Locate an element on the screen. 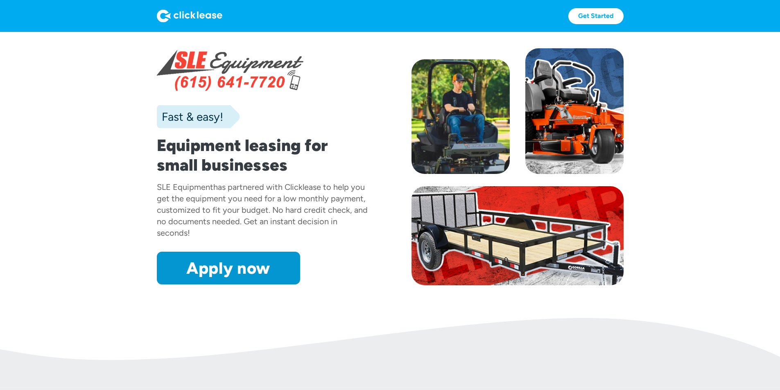 This screenshot has height=390, width=780. div: Fast & easy! is located at coordinates (190, 117).